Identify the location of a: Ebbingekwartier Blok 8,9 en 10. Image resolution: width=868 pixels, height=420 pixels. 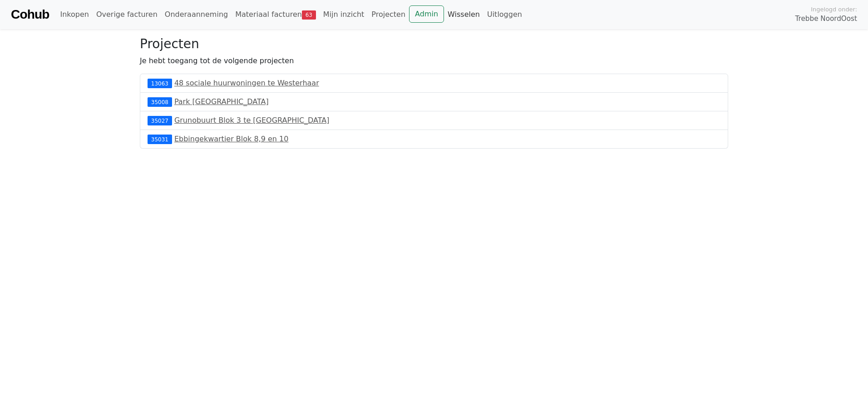
(231, 139).